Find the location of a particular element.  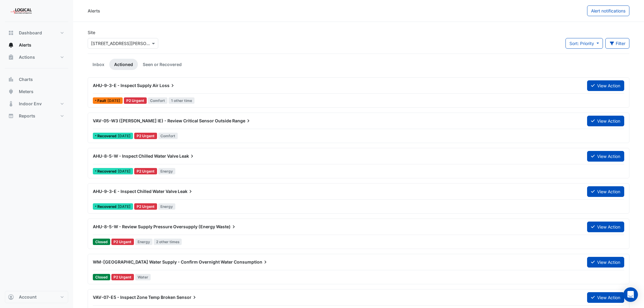

span: AHU-8-5-W - Review Supply Pressure Oversupply (Energy is located at coordinates (154, 227).